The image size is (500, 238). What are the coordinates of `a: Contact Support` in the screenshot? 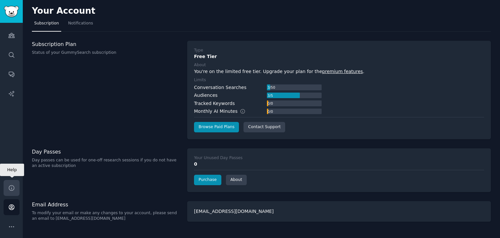 It's located at (265, 127).